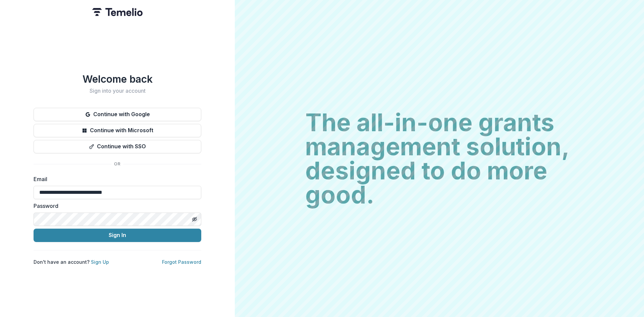  What do you see at coordinates (117, 91) in the screenshot?
I see `h2: Sign into your account` at bounding box center [117, 91].